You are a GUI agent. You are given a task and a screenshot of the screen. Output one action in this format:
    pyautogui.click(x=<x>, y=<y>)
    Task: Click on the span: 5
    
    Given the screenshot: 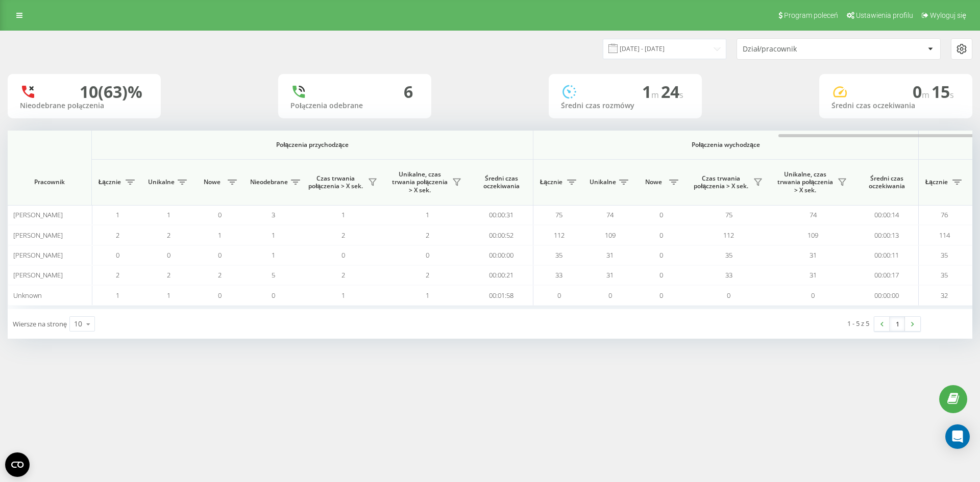 What is the action you would take?
    pyautogui.click(x=273, y=275)
    